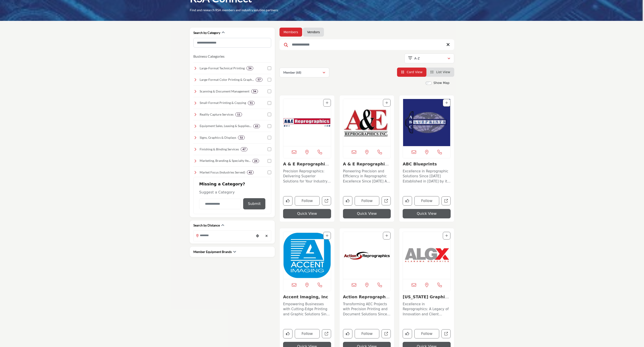 This screenshot has height=347, width=644. What do you see at coordinates (420, 164) in the screenshot?
I see `a: ABC Blueprints` at bounding box center [420, 164].